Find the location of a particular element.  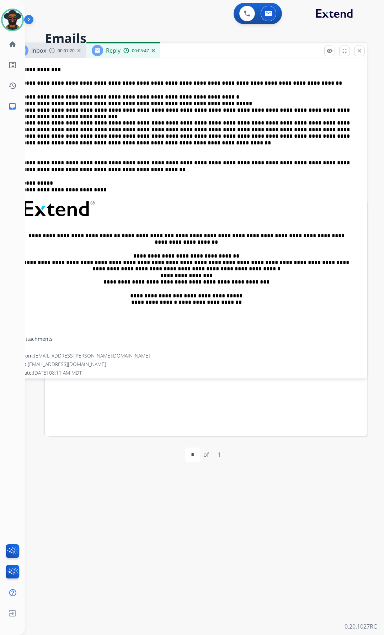

div: Date: is located at coordinates (189, 373).